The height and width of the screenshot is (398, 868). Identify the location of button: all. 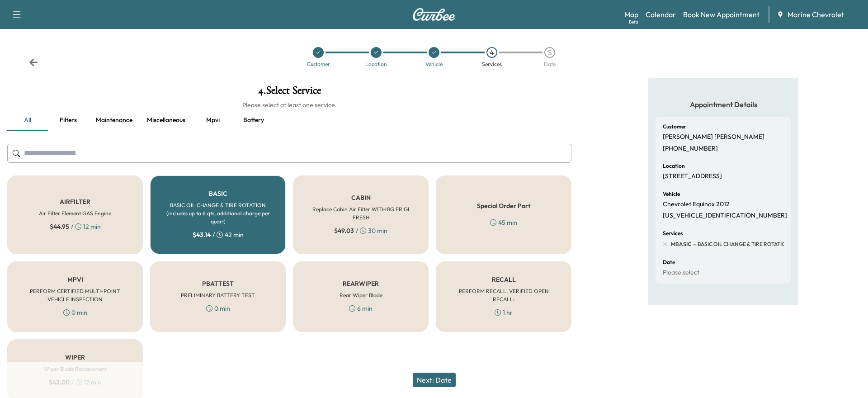
(28, 121).